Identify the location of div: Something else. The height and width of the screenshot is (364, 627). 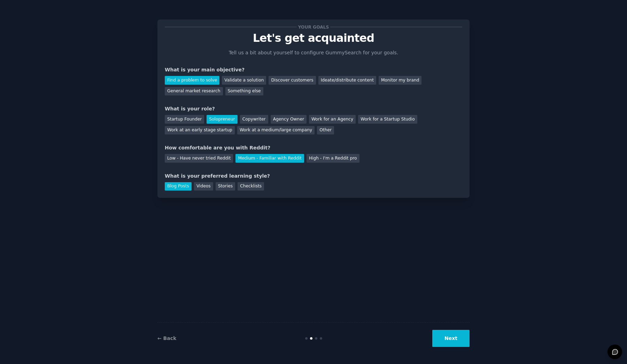
(244, 91).